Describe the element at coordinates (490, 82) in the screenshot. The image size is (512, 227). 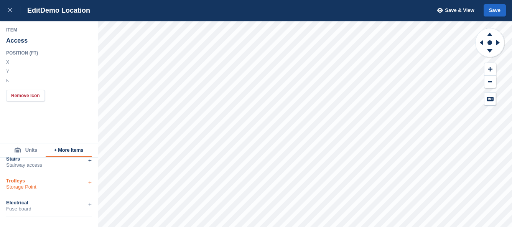
I see `button: Zoom Out` at that location.